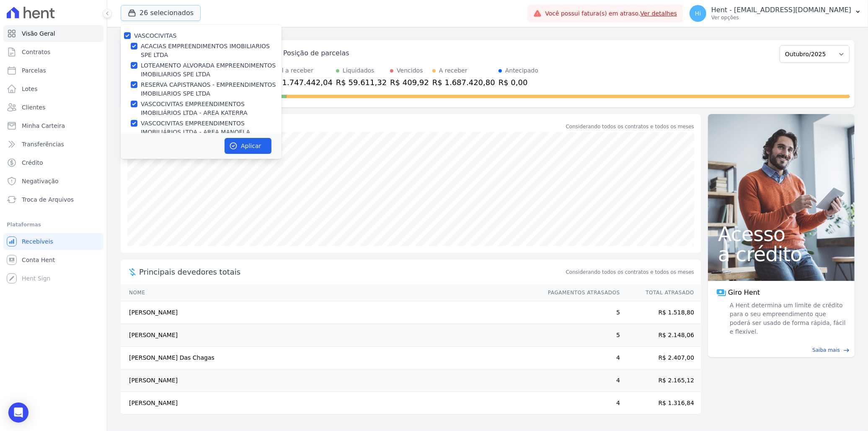 The image size is (868, 431). I want to click on a: Contratos, so click(53, 52).